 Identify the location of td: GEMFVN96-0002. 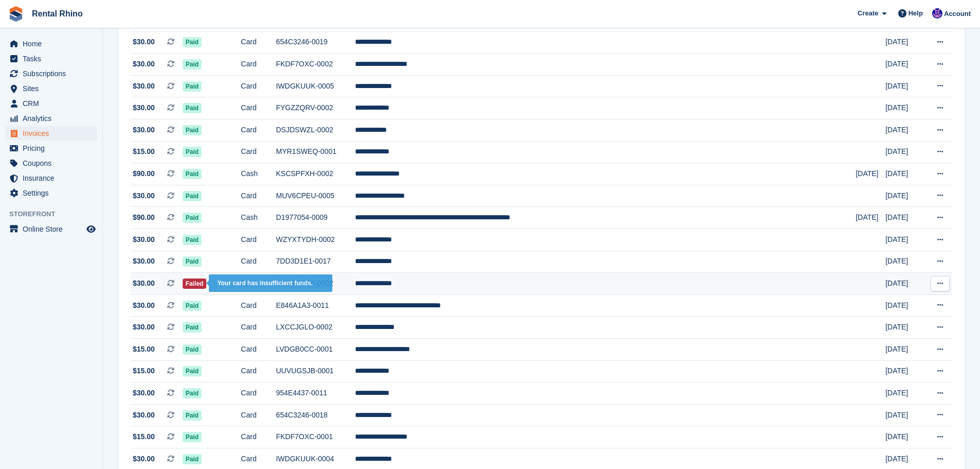
(315, 284).